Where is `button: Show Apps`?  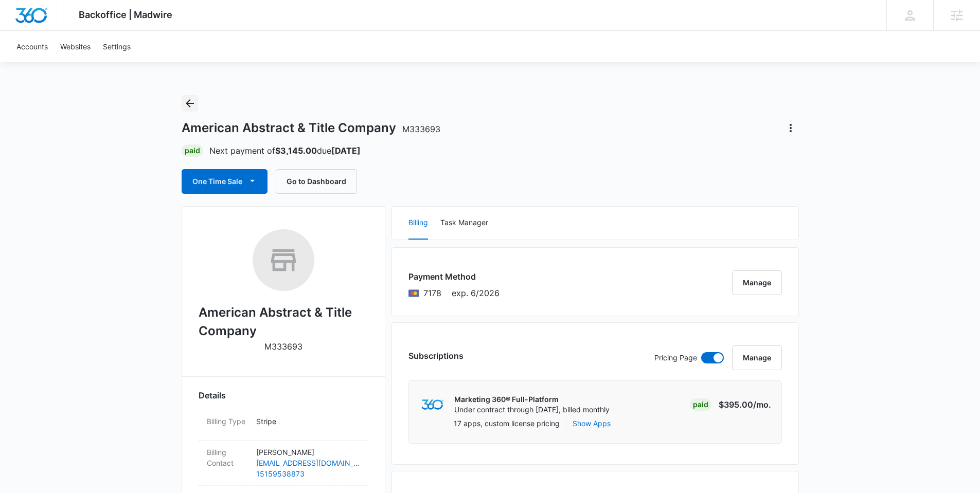 button: Show Apps is located at coordinates (591, 423).